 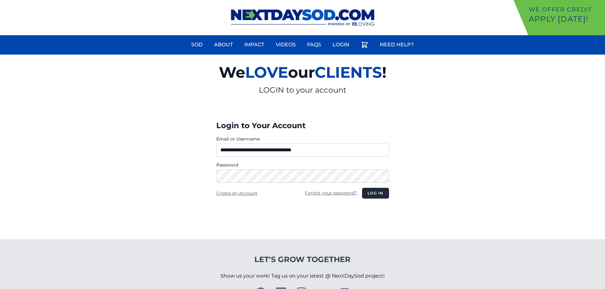 I want to click on span: LOVE, so click(x=267, y=72).